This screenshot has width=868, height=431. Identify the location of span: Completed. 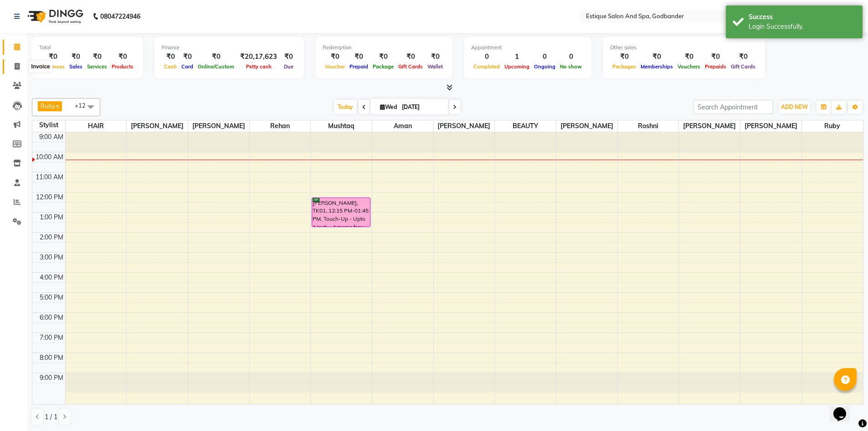
(487, 67).